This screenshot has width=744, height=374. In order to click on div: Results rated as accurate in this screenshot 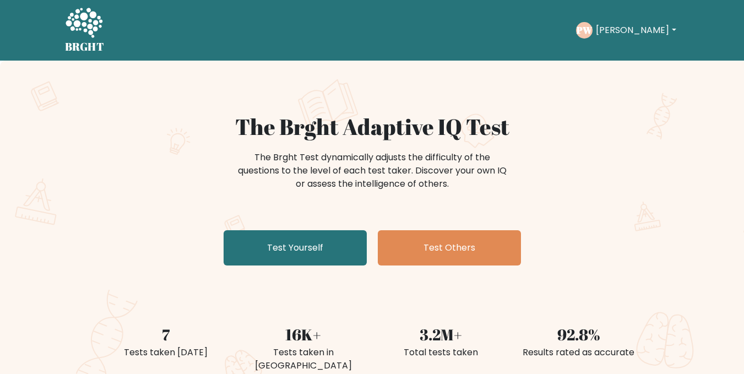, I will do `click(579, 352)`.